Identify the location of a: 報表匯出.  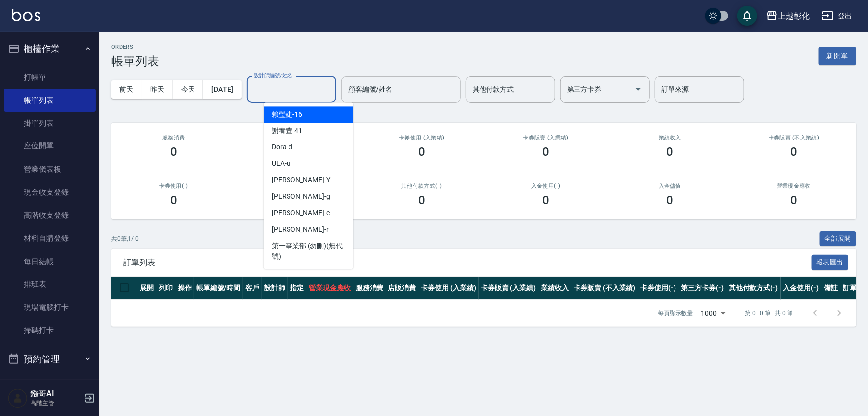
(830, 261).